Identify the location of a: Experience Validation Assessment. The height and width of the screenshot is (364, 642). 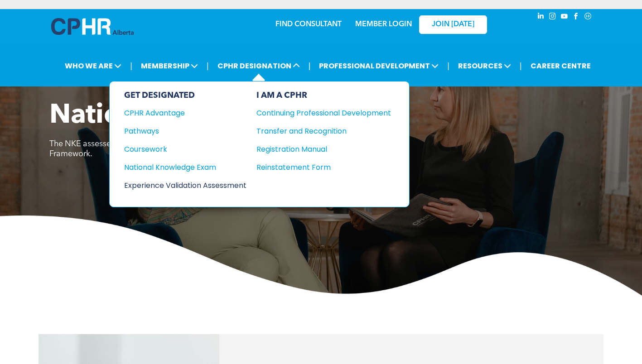
(185, 185).